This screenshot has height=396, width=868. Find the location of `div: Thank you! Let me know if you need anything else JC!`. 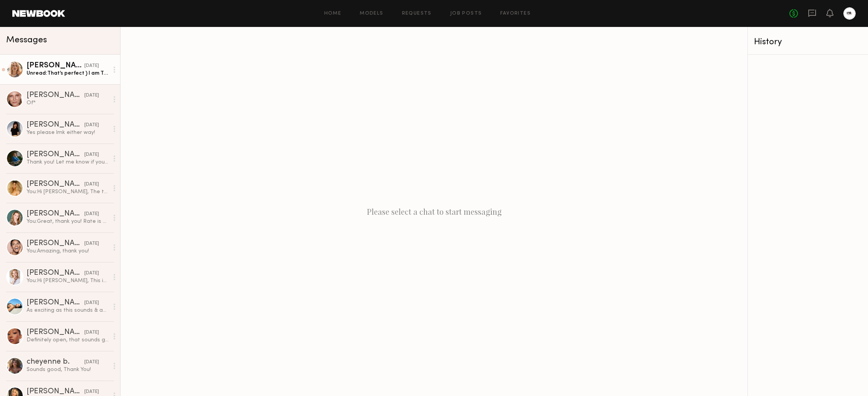

div: Thank you! Let me know if you need anything else JC! is located at coordinates (68, 162).